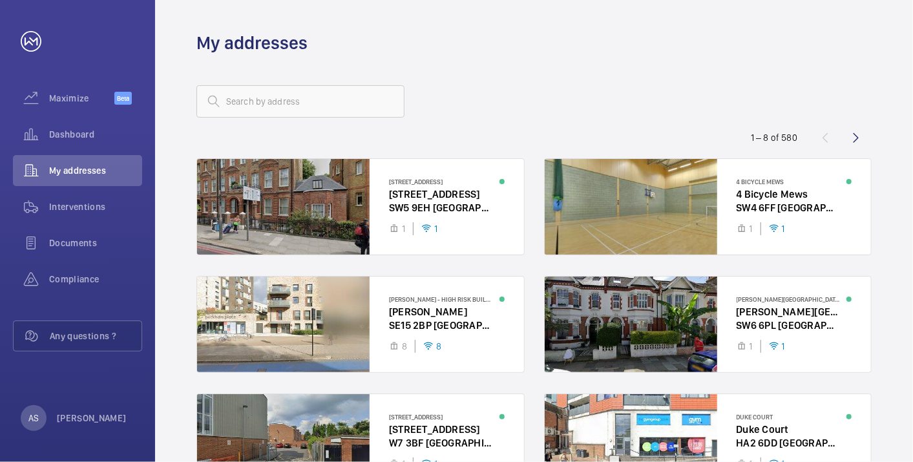 This screenshot has height=462, width=913. I want to click on p: AS, so click(34, 418).